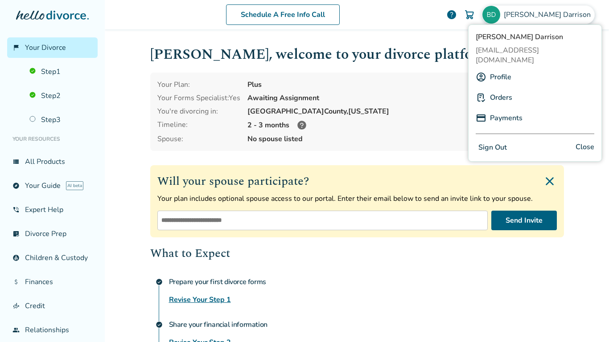 The width and height of the screenshot is (609, 342). I want to click on a: Schedule A Free Info Call, so click(283, 15).